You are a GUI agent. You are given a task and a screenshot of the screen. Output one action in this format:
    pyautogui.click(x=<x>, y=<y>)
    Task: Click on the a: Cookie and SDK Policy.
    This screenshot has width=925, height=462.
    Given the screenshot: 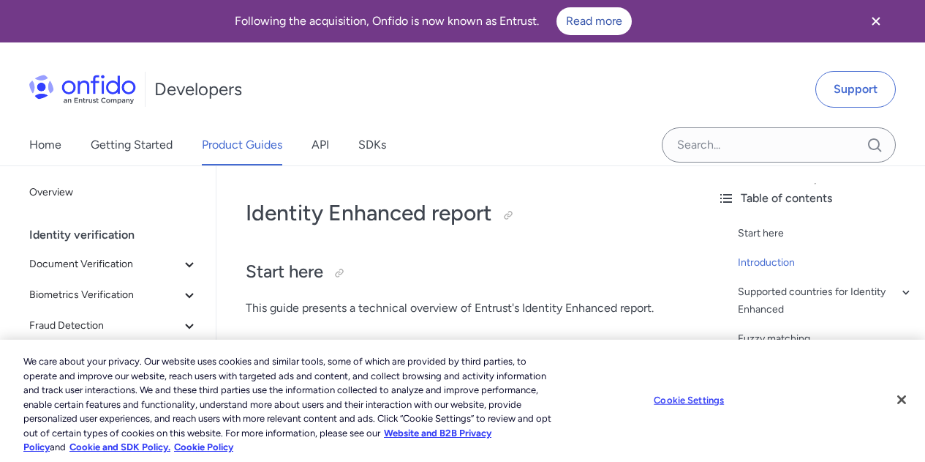 What is the action you would take?
    pyautogui.click(x=120, y=446)
    